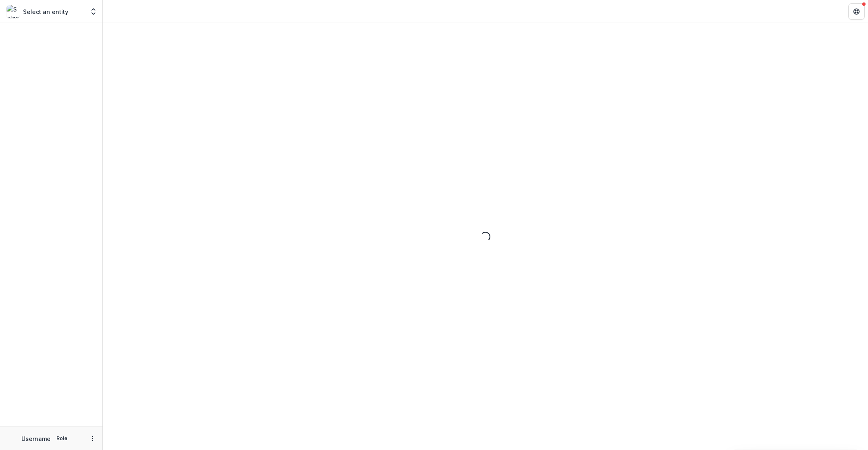 The width and height of the screenshot is (868, 450). What do you see at coordinates (36, 438) in the screenshot?
I see `p: Username` at bounding box center [36, 438].